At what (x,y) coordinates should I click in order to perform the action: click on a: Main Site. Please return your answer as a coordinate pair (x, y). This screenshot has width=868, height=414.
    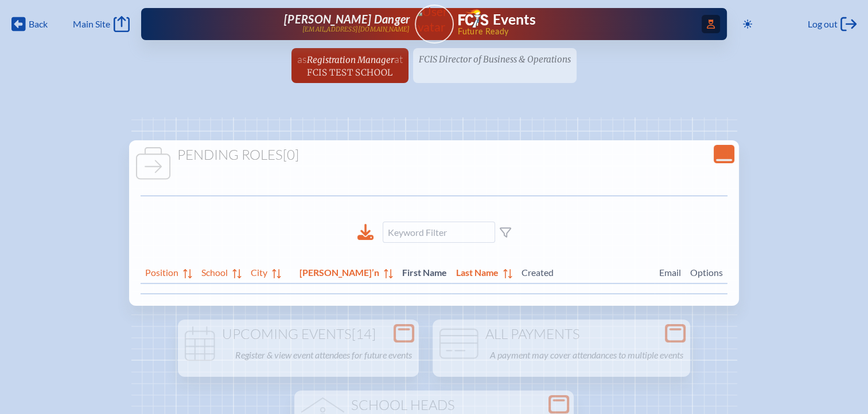
    Looking at the image, I should click on (101, 24).